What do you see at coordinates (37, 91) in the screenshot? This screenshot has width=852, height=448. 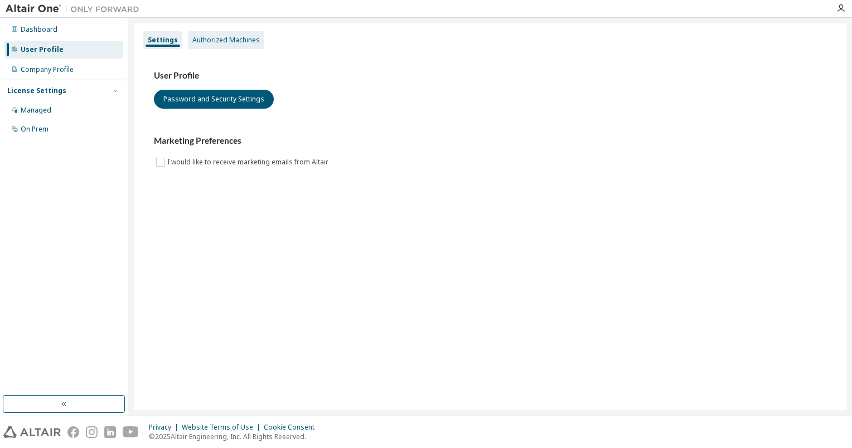 I see `div: License Settings` at bounding box center [37, 91].